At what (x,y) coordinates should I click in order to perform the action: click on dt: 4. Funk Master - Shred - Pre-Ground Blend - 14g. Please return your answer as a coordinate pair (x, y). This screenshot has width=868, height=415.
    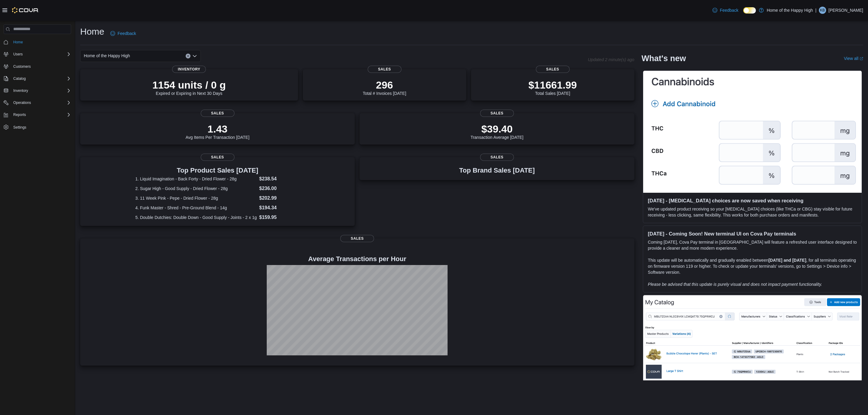
    Looking at the image, I should click on (196, 208).